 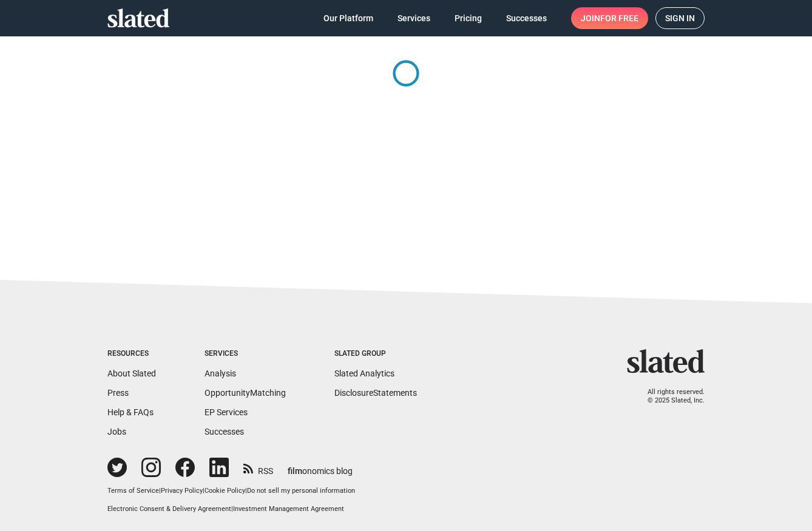 What do you see at coordinates (364, 374) in the screenshot?
I see `a: Slated Analytics` at bounding box center [364, 374].